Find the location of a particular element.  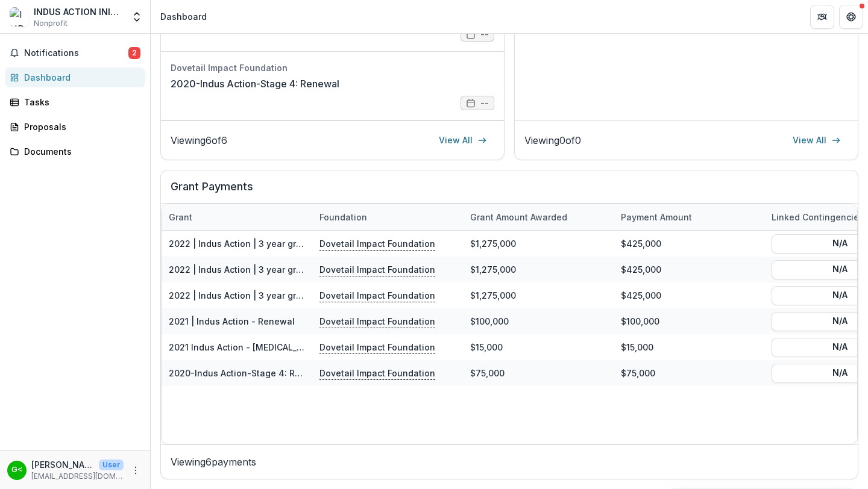

div: INDUS ACTION INITIATIVES is located at coordinates (79, 11).